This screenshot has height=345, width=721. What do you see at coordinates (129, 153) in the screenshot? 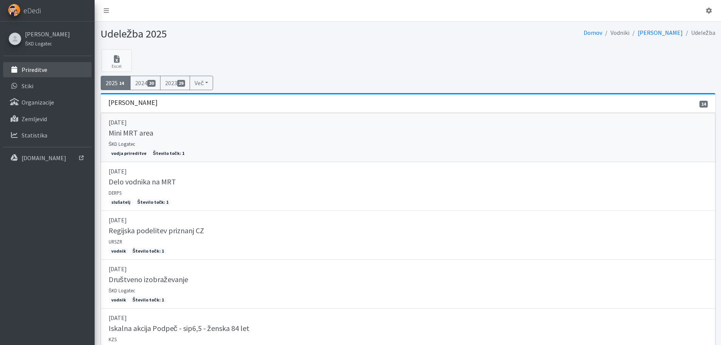
I see `span: vodja prireditve` at bounding box center [129, 153].